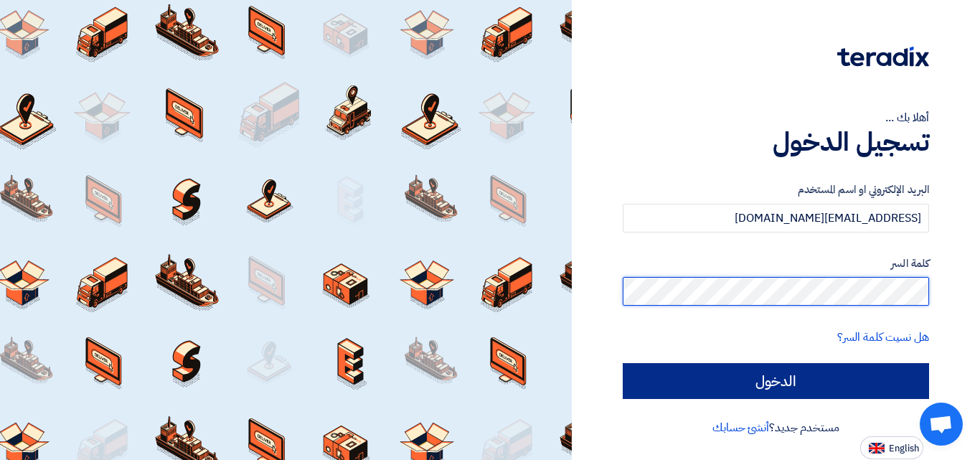  I want to click on a: Open chat, so click(941, 424).